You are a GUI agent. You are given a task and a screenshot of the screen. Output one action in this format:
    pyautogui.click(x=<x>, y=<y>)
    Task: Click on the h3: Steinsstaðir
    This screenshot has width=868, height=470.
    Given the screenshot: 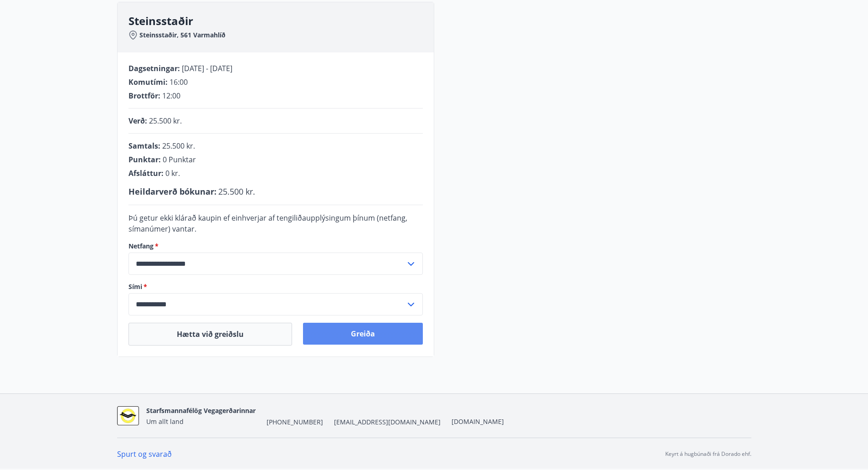 What is the action you would take?
    pyautogui.click(x=281, y=21)
    